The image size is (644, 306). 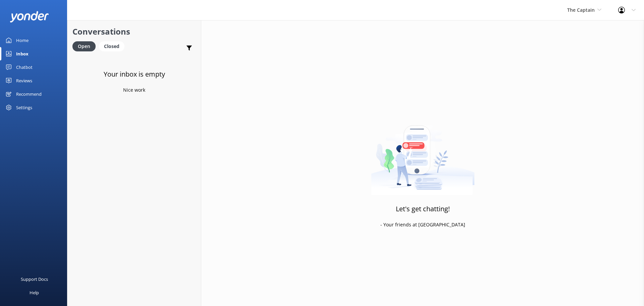 What do you see at coordinates (85, 46) in the screenshot?
I see `a: Open` at bounding box center [85, 46].